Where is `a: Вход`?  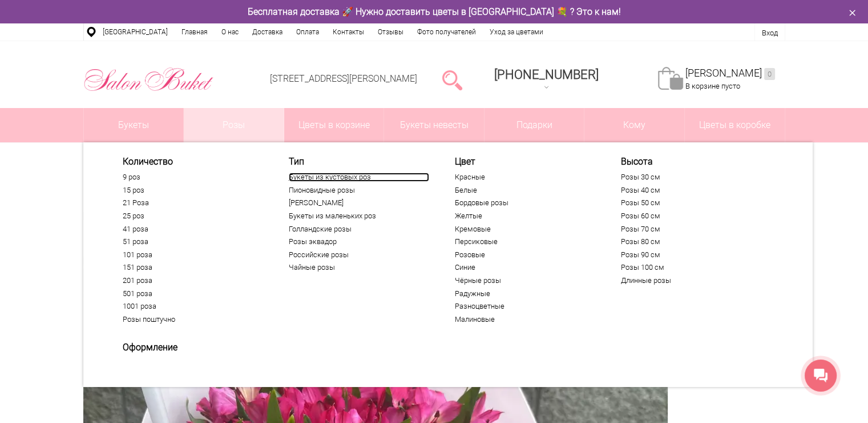 a: Вход is located at coordinates (770, 33).